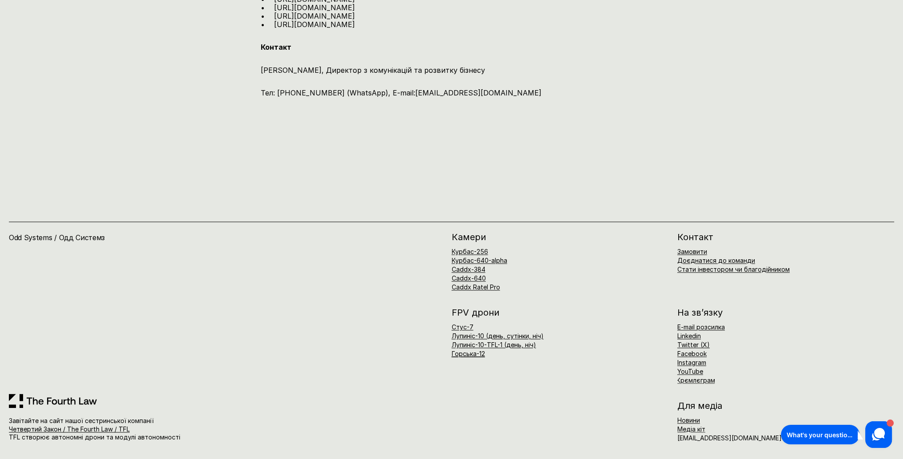 The width and height of the screenshot is (903, 459). Describe the element at coordinates (560, 313) in the screenshot. I see `h2: FPV дрони` at that location.